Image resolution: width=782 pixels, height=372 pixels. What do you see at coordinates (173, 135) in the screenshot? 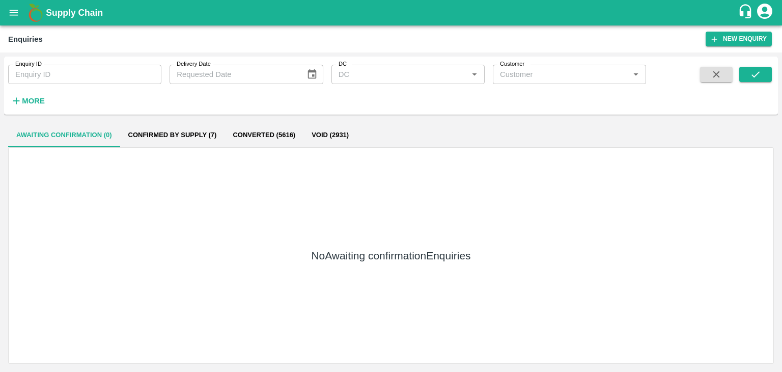
I see `button: Confirmed by supply (7)` at bounding box center [173, 135].